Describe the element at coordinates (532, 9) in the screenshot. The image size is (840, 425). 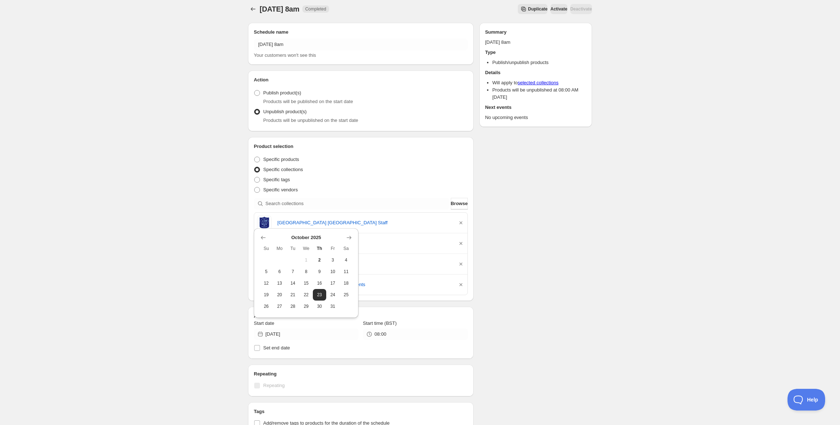
I see `button: Secondary action label` at that location.